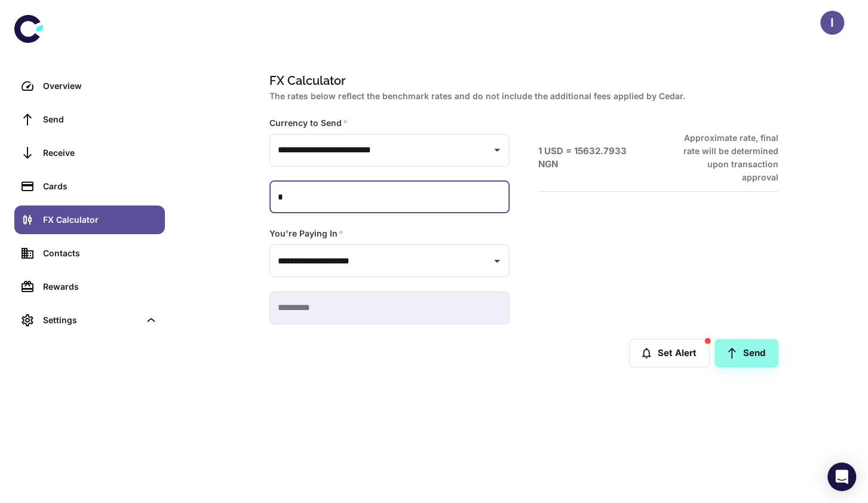  What do you see at coordinates (669, 353) in the screenshot?
I see `button: Set Alert` at bounding box center [669, 353].